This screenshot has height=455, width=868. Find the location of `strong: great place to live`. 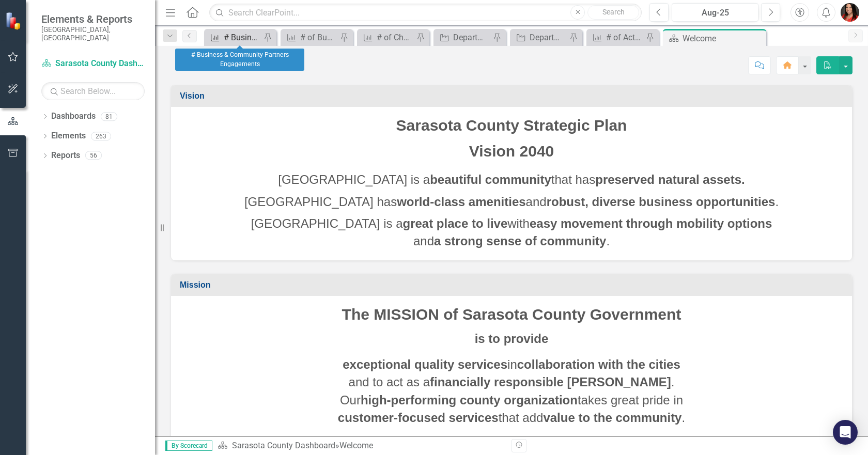

strong: great place to live is located at coordinates (455, 223).